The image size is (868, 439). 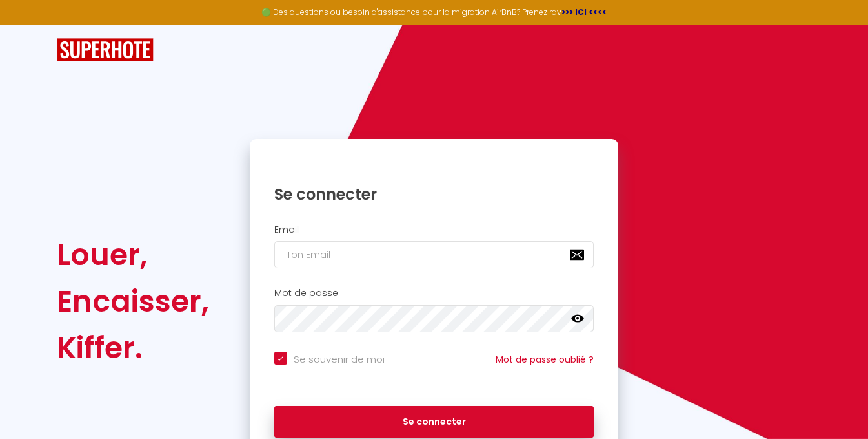 I want to click on img: SuperHote logo, so click(x=105, y=50).